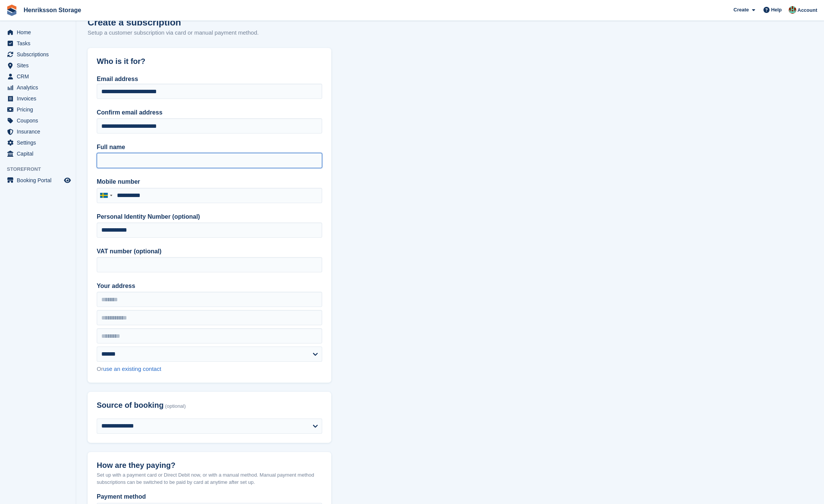 The height and width of the screenshot is (504, 824). What do you see at coordinates (210, 479) in the screenshot?
I see `p: Set up with a payment card or Direct Debit now, or with a manual method. Manual payment method su...` at bounding box center [210, 479].